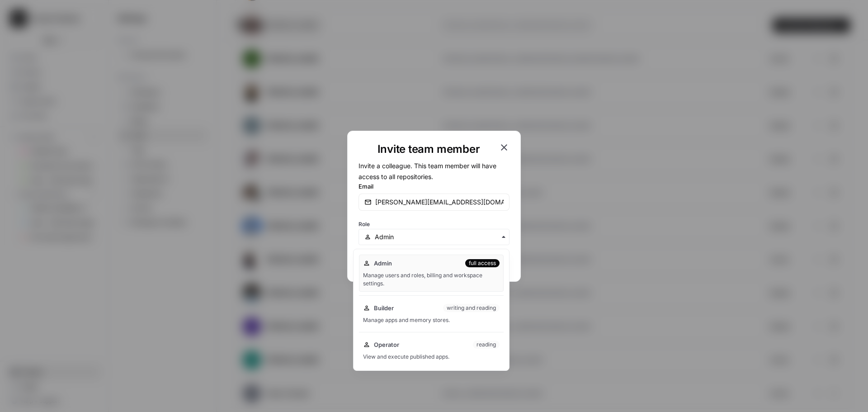  Describe the element at coordinates (432, 320) in the screenshot. I see `div: Manage apps and memory stores.` at that location.